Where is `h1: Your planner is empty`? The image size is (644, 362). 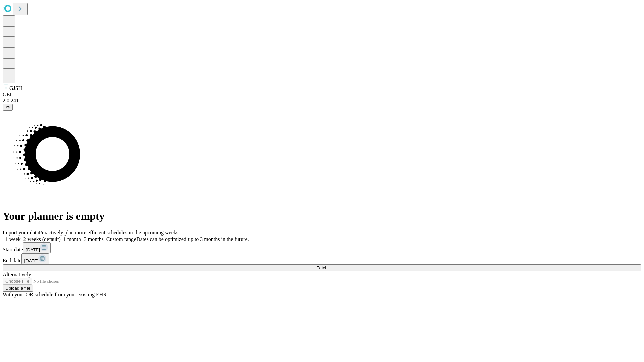 h1: Your planner is empty is located at coordinates (322, 216).